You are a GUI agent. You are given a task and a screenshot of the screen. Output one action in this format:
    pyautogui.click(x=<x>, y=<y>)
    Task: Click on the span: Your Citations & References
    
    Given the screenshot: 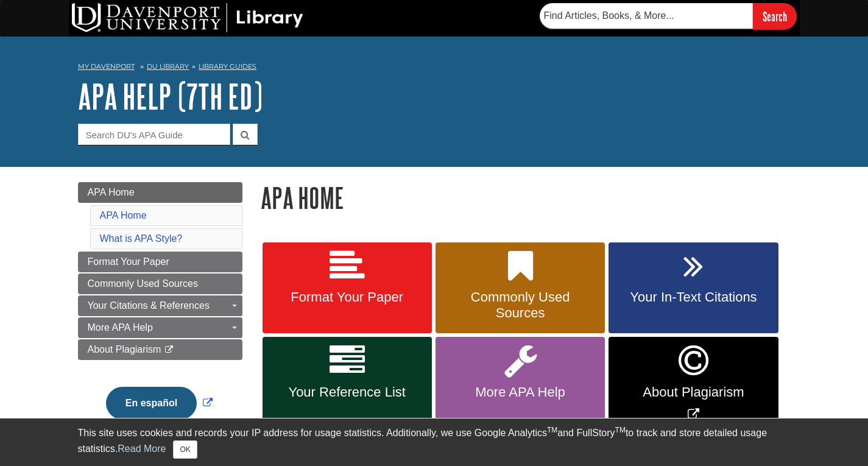 What is the action you would take?
    pyautogui.click(x=148, y=305)
    